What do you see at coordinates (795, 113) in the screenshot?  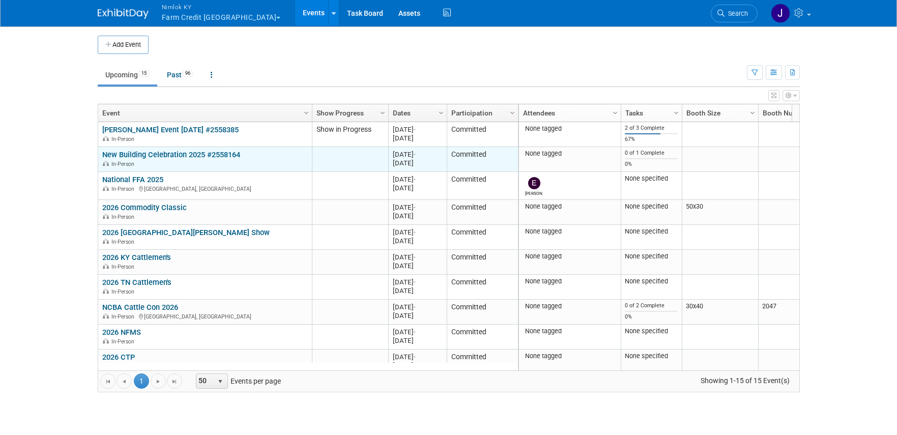 I see `a: Booth Number` at bounding box center [795, 113].